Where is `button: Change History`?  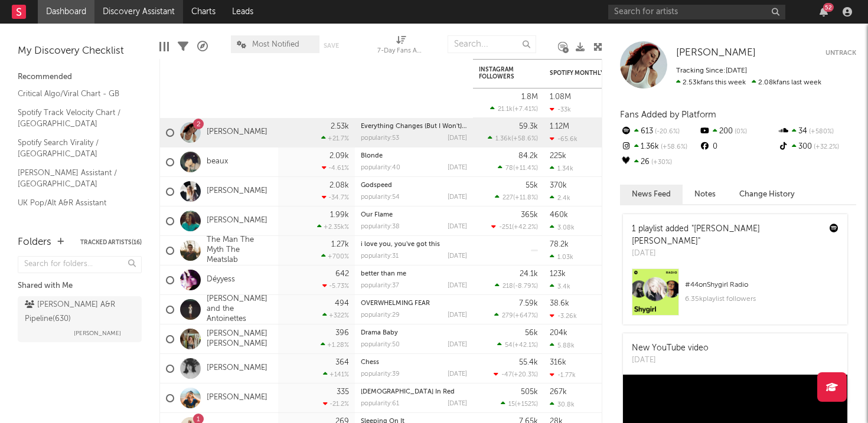
button: Change History is located at coordinates (767, 194).